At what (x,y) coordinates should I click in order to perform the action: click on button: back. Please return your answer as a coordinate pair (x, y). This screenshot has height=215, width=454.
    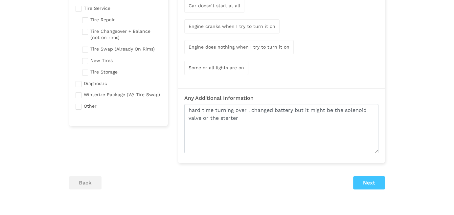
    Looking at the image, I should click on (85, 183).